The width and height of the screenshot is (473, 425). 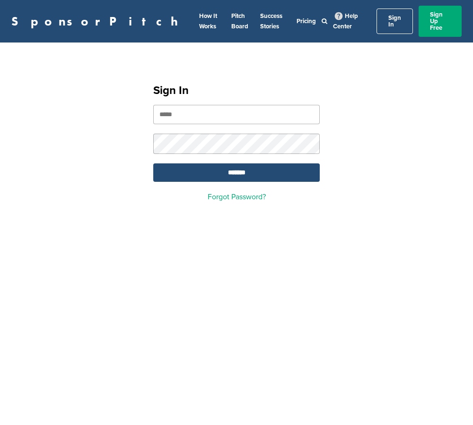 What do you see at coordinates (97, 21) in the screenshot?
I see `a: SponsorPitch` at bounding box center [97, 21].